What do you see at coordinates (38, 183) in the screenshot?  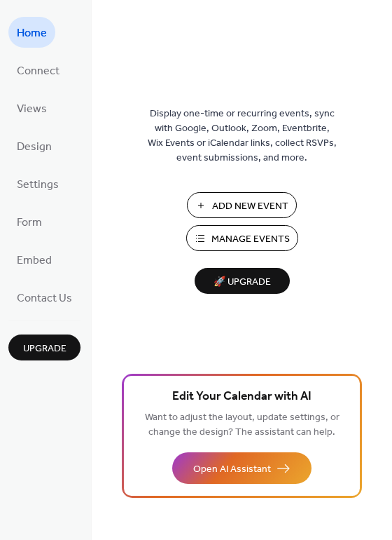 I see `a: Settings` at bounding box center [38, 183].